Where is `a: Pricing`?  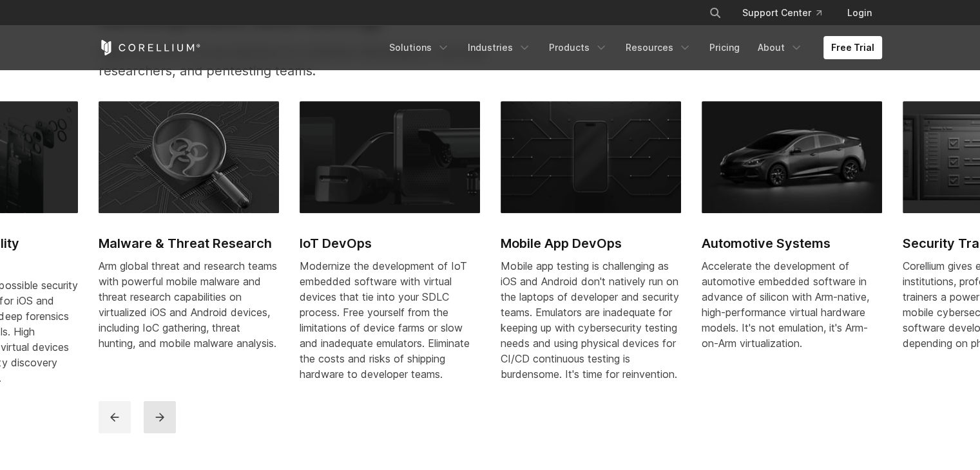 a: Pricing is located at coordinates (724, 48).